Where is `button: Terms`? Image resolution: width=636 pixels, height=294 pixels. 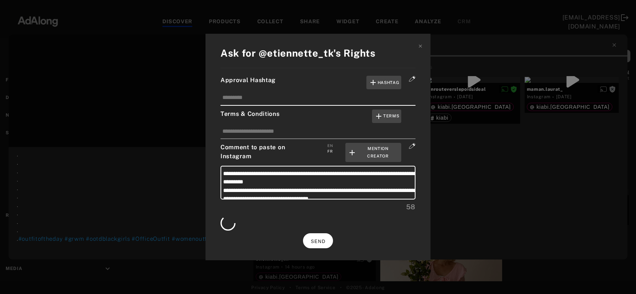
button: Terms is located at coordinates (387, 116).